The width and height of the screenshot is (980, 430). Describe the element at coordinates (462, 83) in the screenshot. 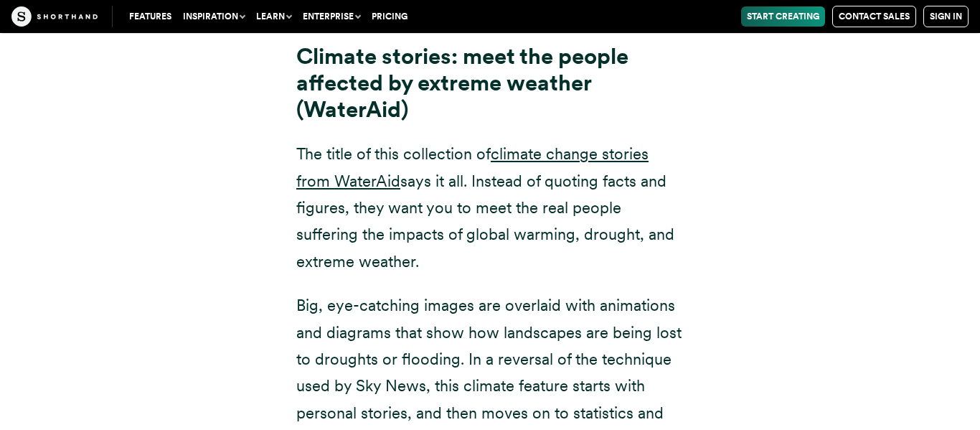

I see `strong: Climate stories: meet the people affected by extreme weather (WaterAid)` at that location.